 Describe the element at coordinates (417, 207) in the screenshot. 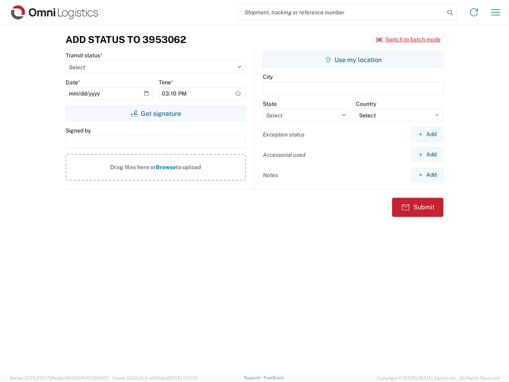

I see `button: Submit` at that location.